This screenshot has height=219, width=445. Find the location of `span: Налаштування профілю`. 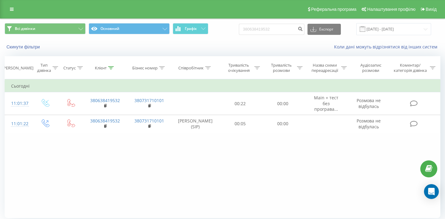

span: Налаштування профілю is located at coordinates (391, 9).